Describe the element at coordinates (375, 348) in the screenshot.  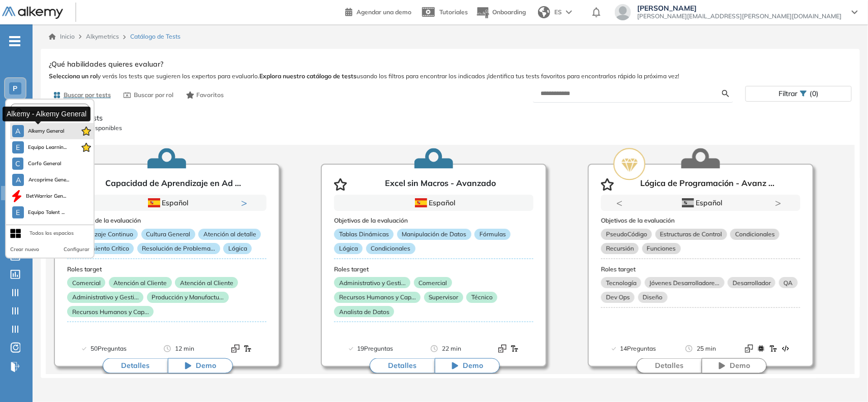
I see `span: 19 Preguntas` at that location.